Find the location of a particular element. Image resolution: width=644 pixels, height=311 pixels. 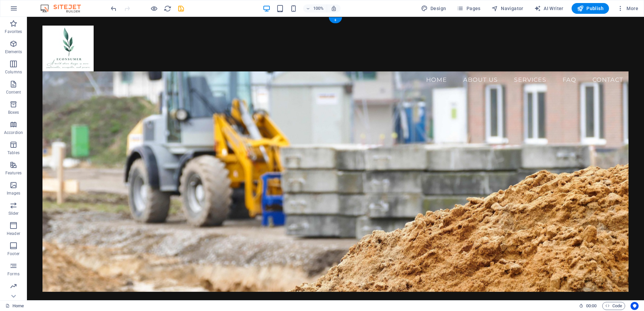

button: Design is located at coordinates (433, 8).